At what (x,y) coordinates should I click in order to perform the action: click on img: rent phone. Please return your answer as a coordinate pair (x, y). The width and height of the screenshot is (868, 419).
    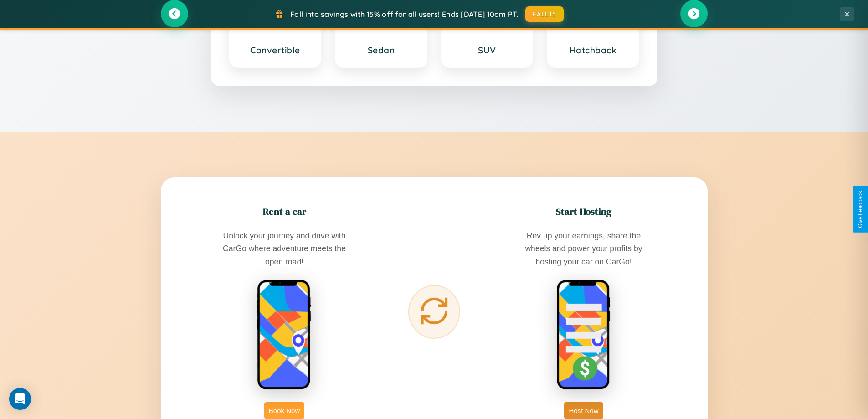
    Looking at the image, I should click on (284, 336).